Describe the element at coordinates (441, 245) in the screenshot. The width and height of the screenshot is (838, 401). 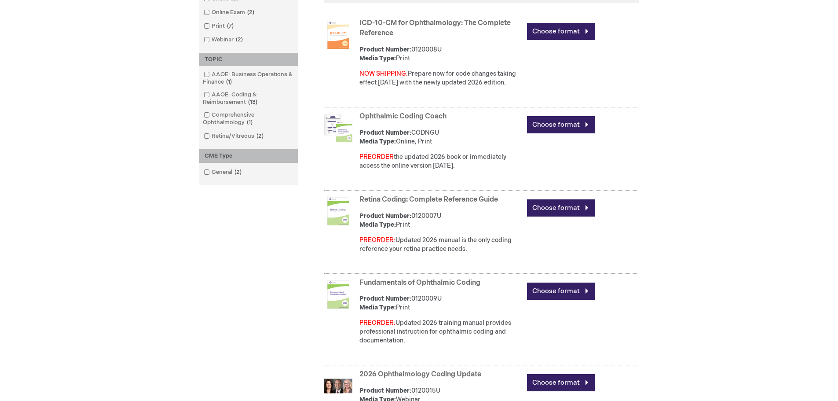
I see `p: Updated 2026 manual is the only coding reference your retina practice needs.` at that location.